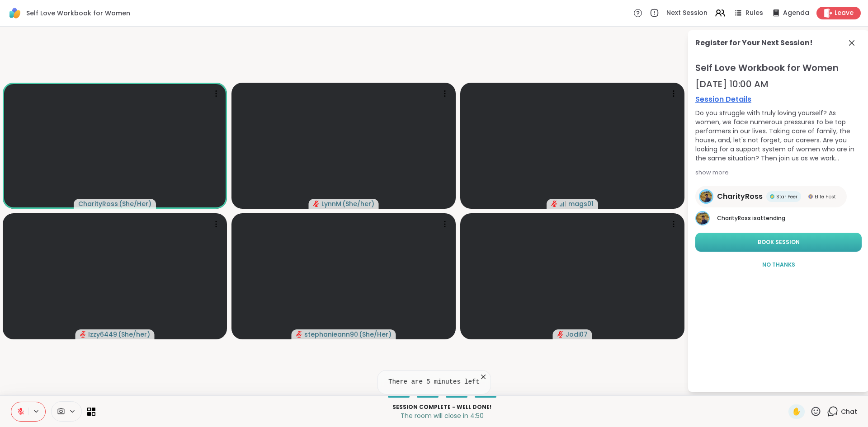 The width and height of the screenshot is (868, 427). Describe the element at coordinates (849, 412) in the screenshot. I see `span: Chat` at that location.